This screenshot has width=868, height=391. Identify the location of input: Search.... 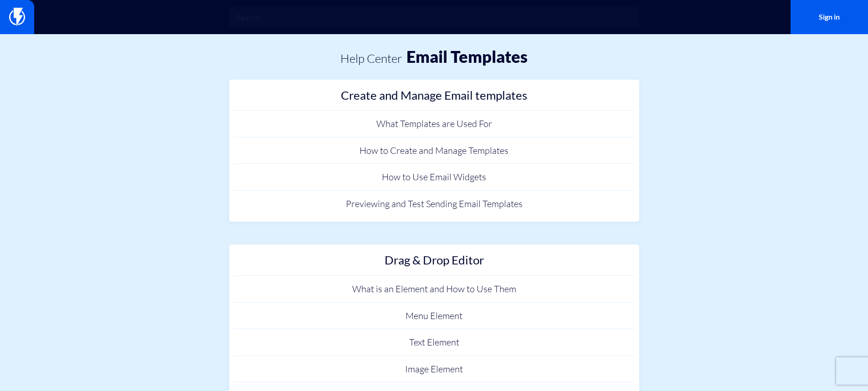
(434, 17).